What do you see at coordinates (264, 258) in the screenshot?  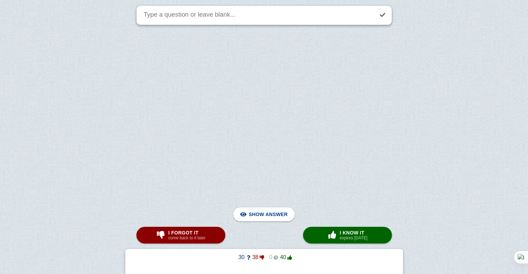 I see `button: 3038040` at bounding box center [264, 258].